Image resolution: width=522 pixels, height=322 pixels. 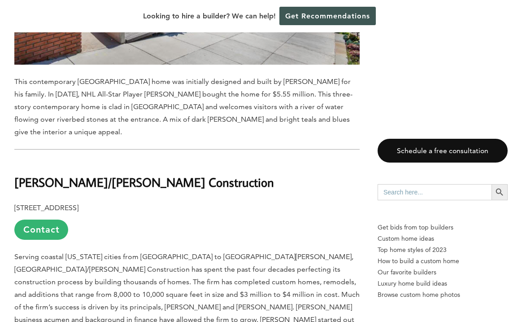 What do you see at coordinates (443, 261) in the screenshot?
I see `a: How to build a custom home` at bounding box center [443, 261].